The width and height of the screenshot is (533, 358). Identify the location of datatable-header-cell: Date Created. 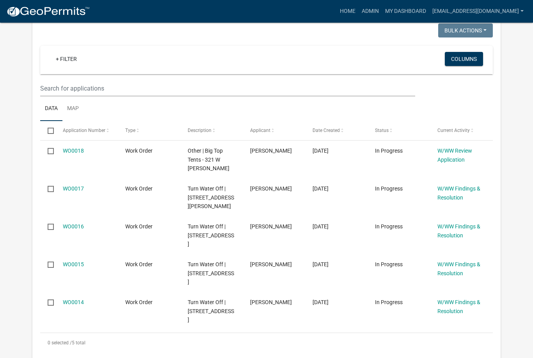
(336, 130).